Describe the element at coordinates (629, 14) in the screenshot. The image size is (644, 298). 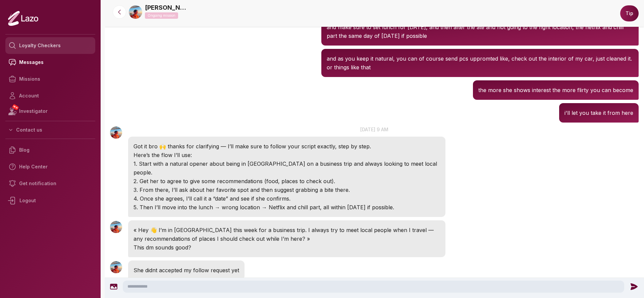
I see `button: Tip` at that location.